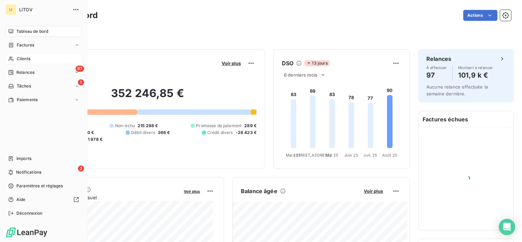 This screenshot has width=522, height=242. I want to click on span: 366 €, so click(164, 132).